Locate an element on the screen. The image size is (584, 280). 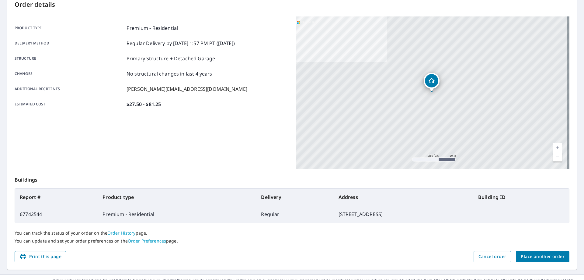
p: Buildings is located at coordinates (292, 178).